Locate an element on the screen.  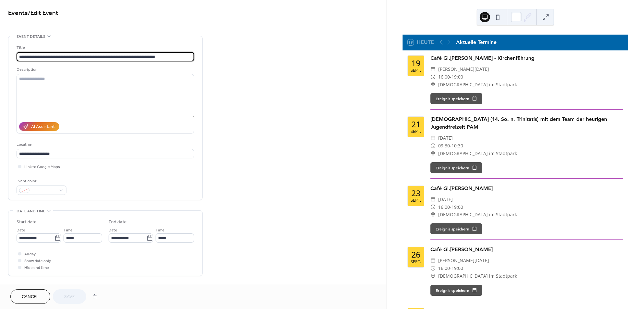
div: AI Assistant is located at coordinates (43, 127).